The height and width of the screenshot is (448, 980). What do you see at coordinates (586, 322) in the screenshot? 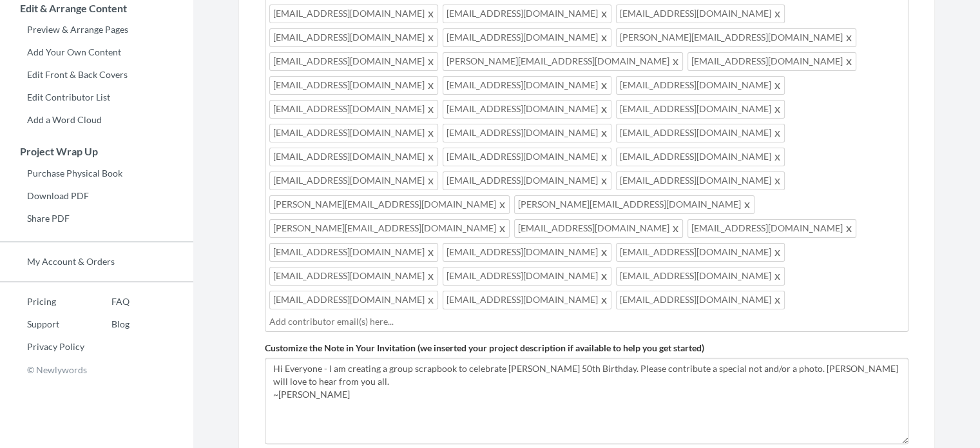
I see `input: Add contributor email(s) here...` at bounding box center [586, 322].